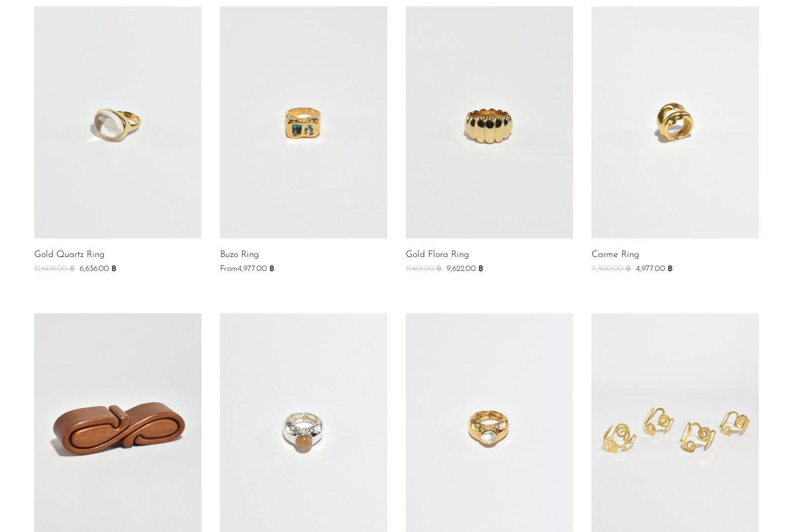 The width and height of the screenshot is (793, 532). Describe the element at coordinates (239, 256) in the screenshot. I see `a: Buzo Ring` at that location.